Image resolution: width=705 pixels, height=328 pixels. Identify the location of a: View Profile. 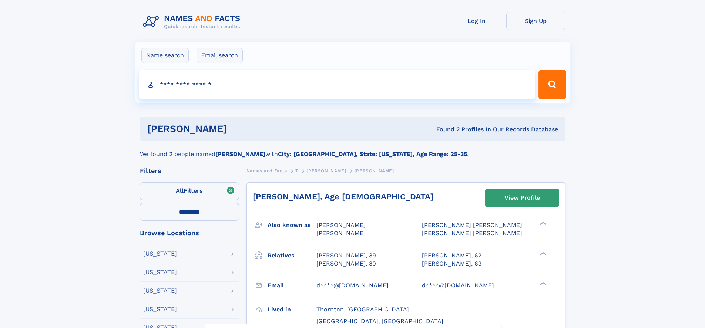
(522, 198).